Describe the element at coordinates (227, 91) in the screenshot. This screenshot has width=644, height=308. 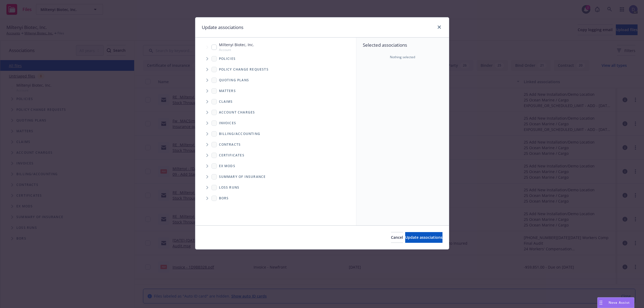
I see `span: Matters` at that location.